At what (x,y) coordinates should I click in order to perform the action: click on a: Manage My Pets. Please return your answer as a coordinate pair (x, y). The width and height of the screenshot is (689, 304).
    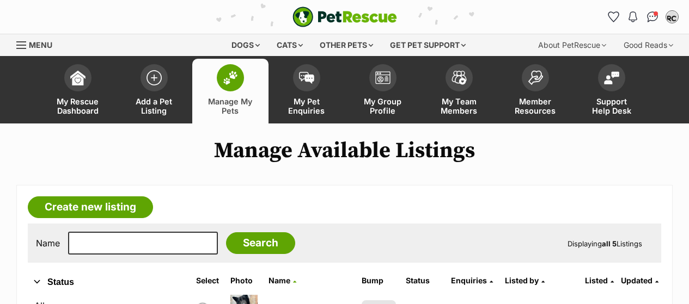
    Looking at the image, I should click on (230, 91).